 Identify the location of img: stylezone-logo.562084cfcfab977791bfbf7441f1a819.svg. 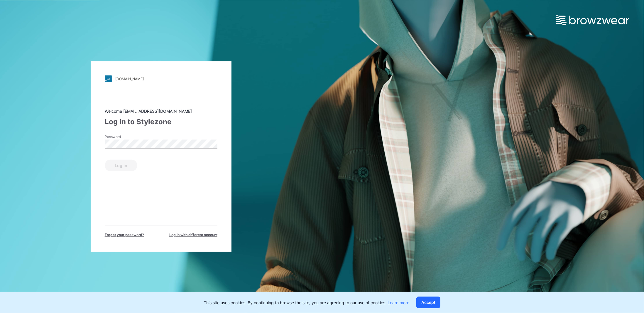
(108, 79).